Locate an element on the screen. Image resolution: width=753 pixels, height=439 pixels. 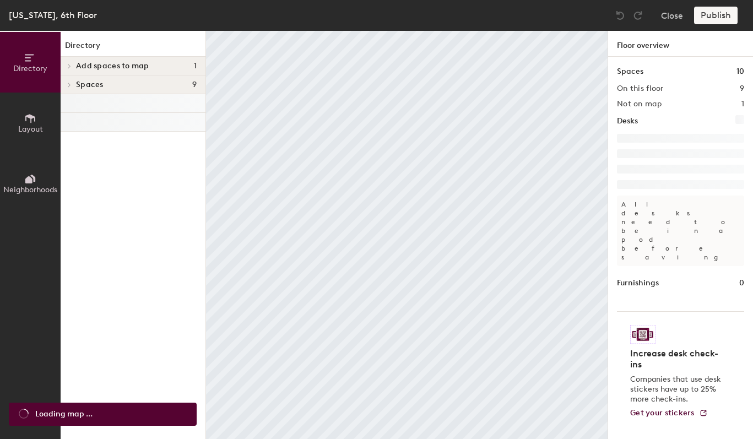
h1: 0 is located at coordinates (742, 283).